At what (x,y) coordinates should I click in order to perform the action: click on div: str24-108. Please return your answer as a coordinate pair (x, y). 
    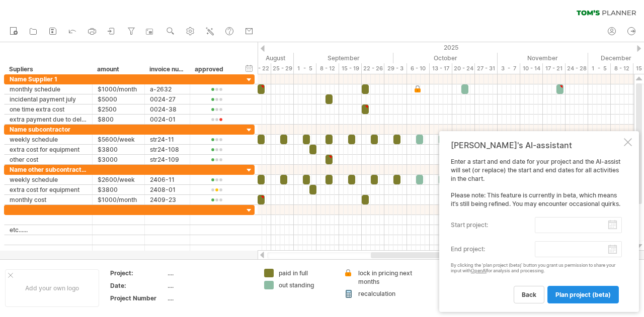
    Looking at the image, I should click on (167, 149).